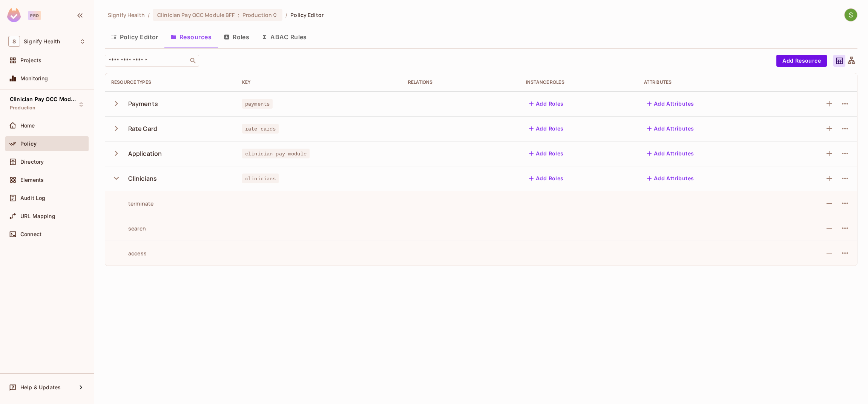 This screenshot has width=868, height=404. What do you see at coordinates (236, 37) in the screenshot?
I see `button: Roles` at bounding box center [236, 37].